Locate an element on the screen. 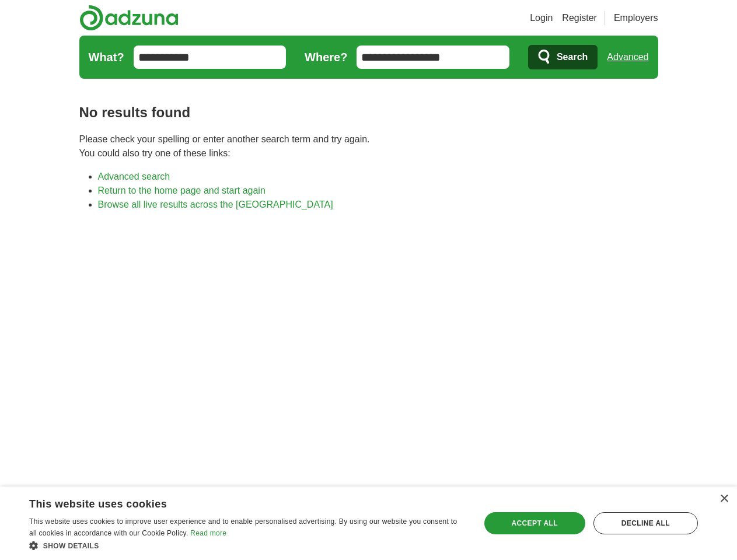 This screenshot has height=560, width=737. div: Decline all is located at coordinates (645, 523).